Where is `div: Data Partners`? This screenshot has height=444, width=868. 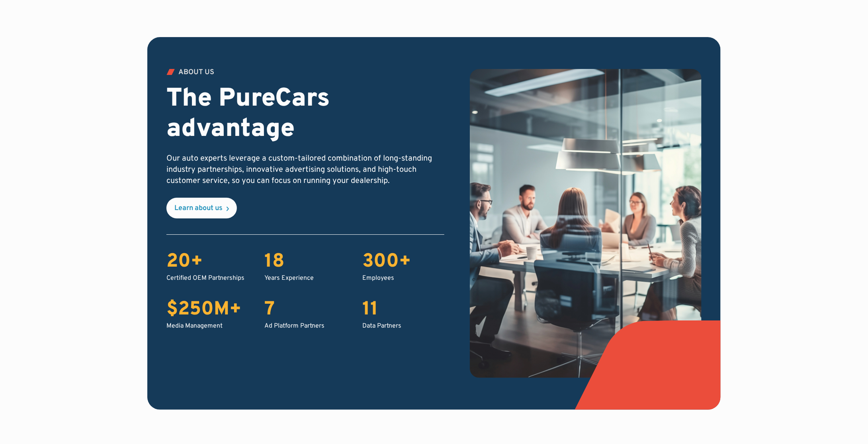 div: Data Partners is located at coordinates (403, 326).